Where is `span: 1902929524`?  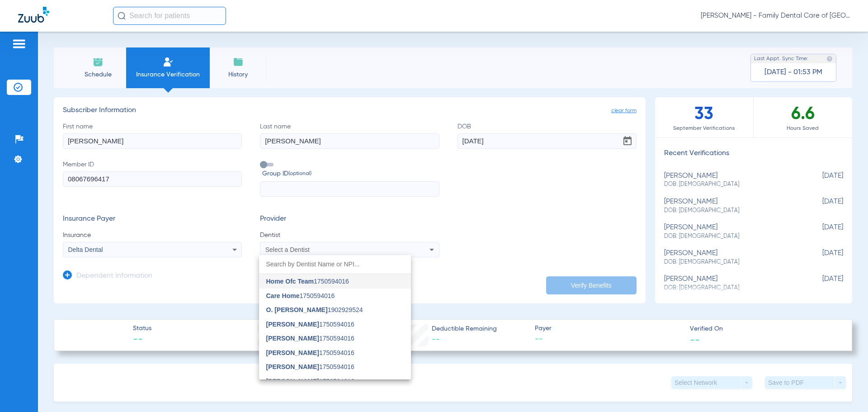 span: 1902929524 is located at coordinates (315, 310).